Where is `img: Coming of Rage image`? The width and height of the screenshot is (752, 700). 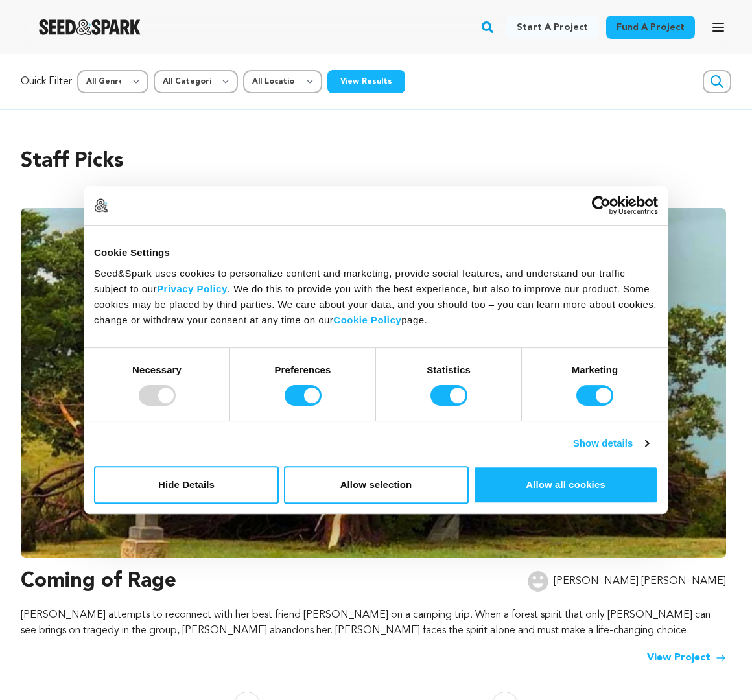
img: Coming of Rage image is located at coordinates (373, 383).